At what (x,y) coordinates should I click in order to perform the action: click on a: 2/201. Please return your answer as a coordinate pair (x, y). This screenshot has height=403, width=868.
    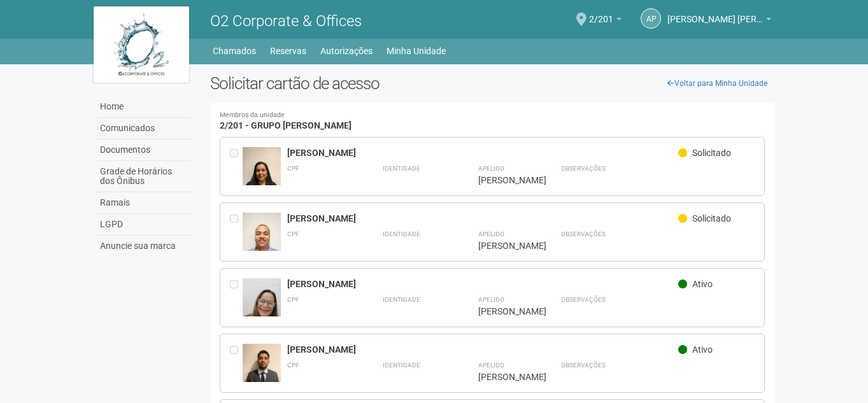
    Looking at the image, I should click on (605, 21).